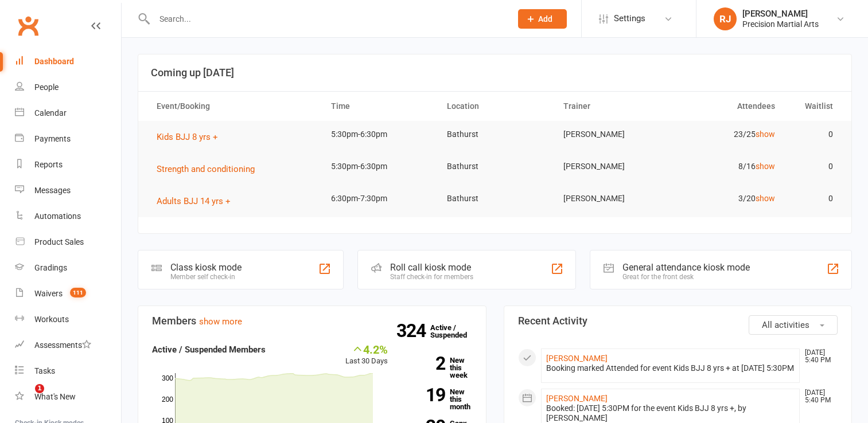 Image resolution: width=868 pixels, height=423 pixels. What do you see at coordinates (439, 368) in the screenshot?
I see `a: 2New this week` at bounding box center [439, 368].